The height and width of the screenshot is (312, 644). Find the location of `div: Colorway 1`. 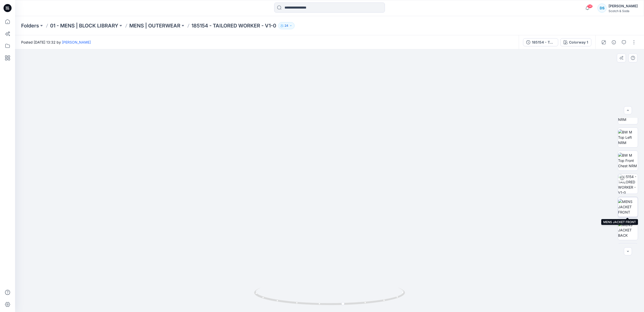

div: Colorway 1 is located at coordinates (579, 42).